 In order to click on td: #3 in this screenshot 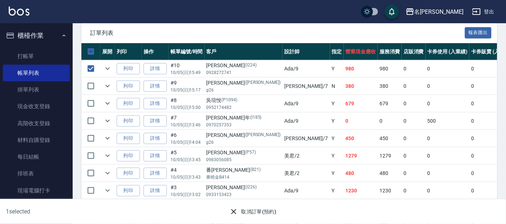, I will do `click(187, 191)`.